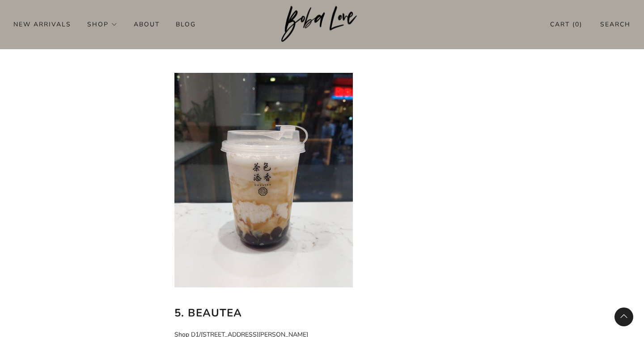 The image size is (644, 337). What do you see at coordinates (103, 24) in the screenshot?
I see `summary: Shop` at bounding box center [103, 24].